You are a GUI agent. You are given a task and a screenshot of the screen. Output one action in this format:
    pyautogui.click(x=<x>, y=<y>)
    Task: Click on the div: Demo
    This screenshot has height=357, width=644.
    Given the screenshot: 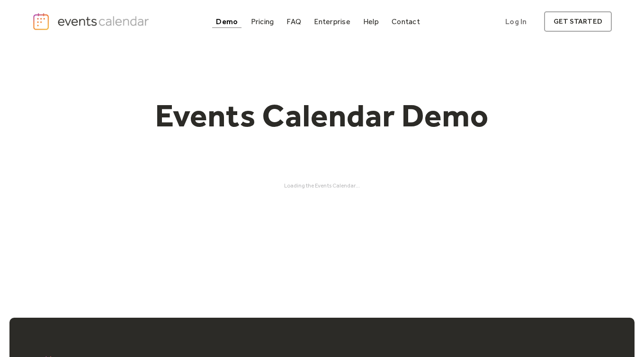 What is the action you would take?
    pyautogui.click(x=227, y=21)
    